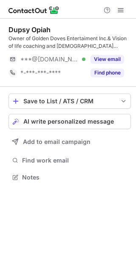 The image size is (136, 254). What do you see at coordinates (69, 101) in the screenshot?
I see `button: save-profile-one-click` at bounding box center [69, 101].